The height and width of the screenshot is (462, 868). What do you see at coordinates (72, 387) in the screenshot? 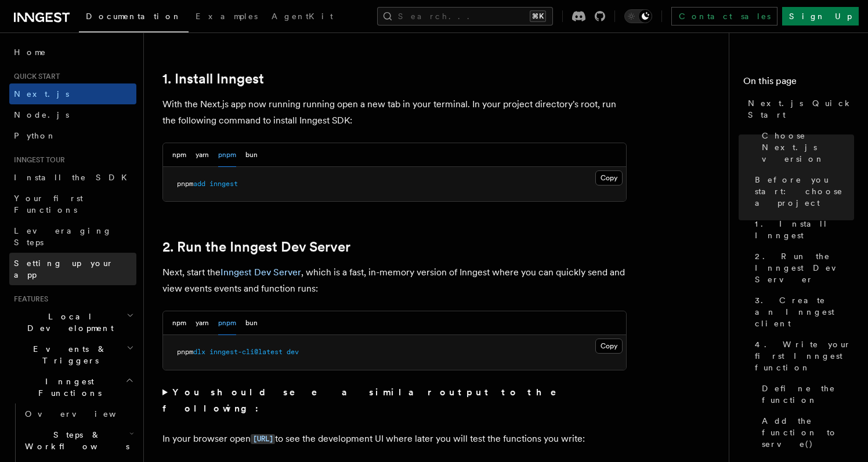
I see `button: Inngest Functions` at bounding box center [72, 387].